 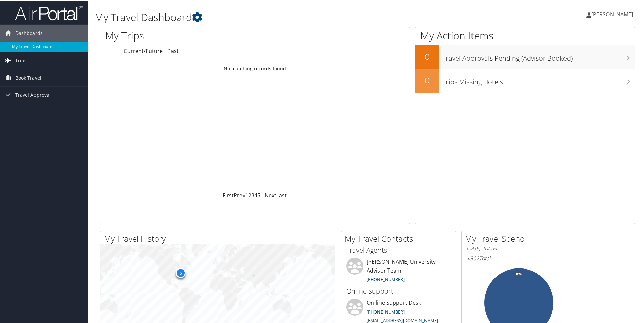 I want to click on a: Last, so click(x=282, y=195).